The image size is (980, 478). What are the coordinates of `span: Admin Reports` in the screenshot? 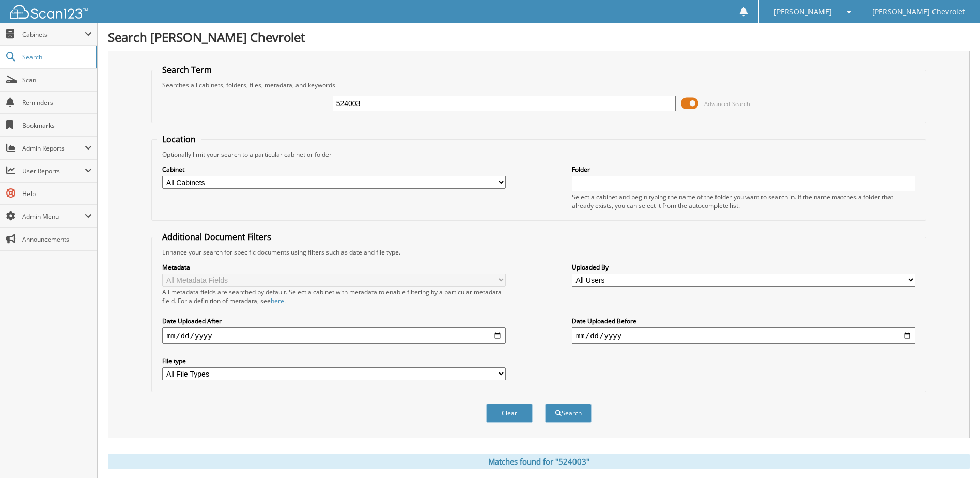 It's located at (53, 148).